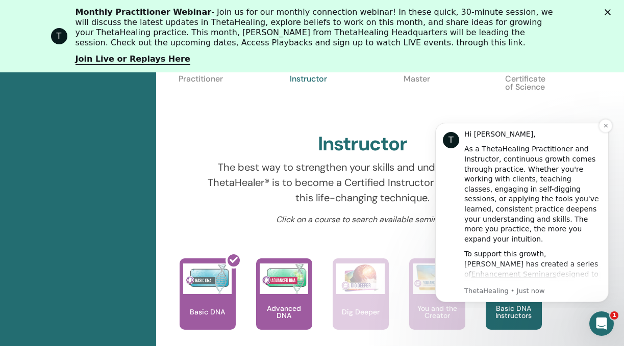  What do you see at coordinates (113, 81) in the screenshot?
I see `div: As a ThetaHealing Practitioner and Instructor, continuous growth comes through practice. Whether ...` at bounding box center [113, 81].